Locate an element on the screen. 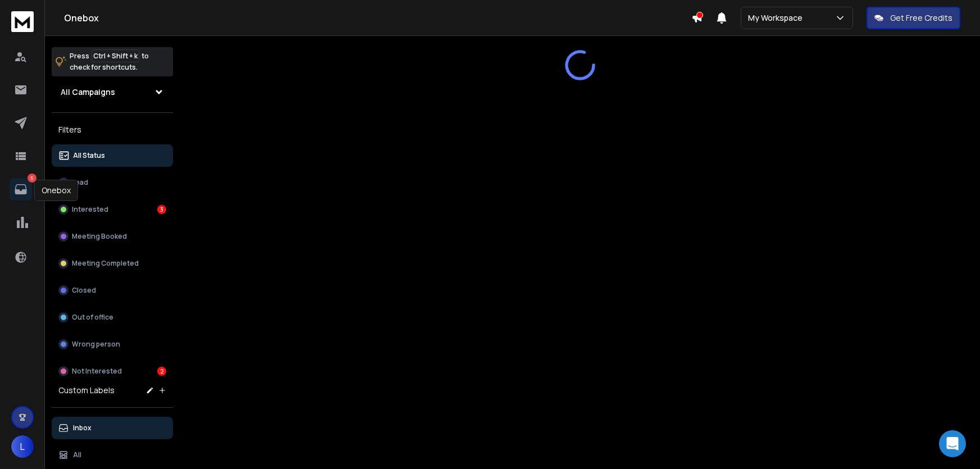  span: L is located at coordinates (22, 446).